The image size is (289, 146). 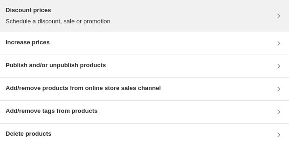 What do you see at coordinates (28, 134) in the screenshot?
I see `h3: Delete products` at bounding box center [28, 134].